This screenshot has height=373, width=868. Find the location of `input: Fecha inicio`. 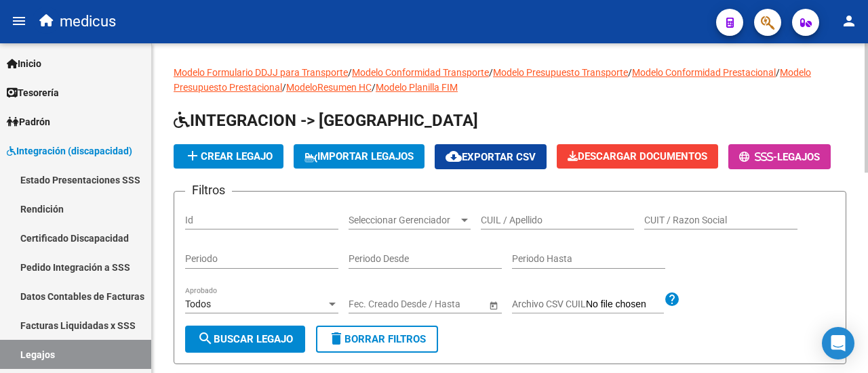

input: Fecha inicio is located at coordinates (372, 304).